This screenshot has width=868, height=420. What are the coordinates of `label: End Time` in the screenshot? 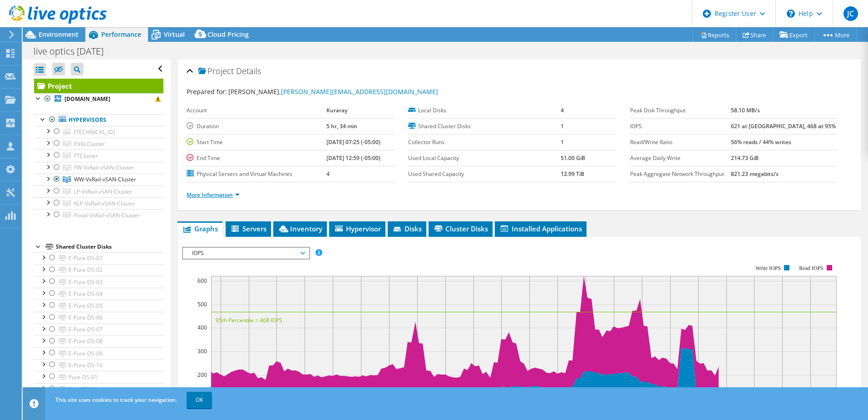 It's located at (257, 158).